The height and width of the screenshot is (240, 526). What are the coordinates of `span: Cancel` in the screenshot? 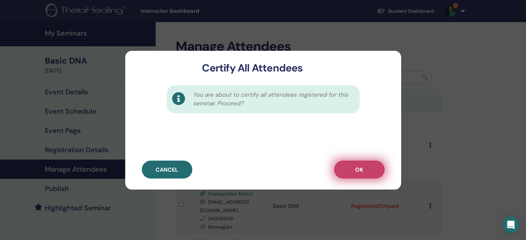 It's located at (167, 170).